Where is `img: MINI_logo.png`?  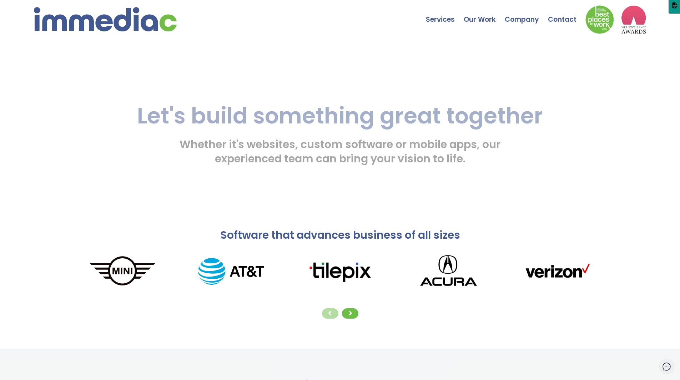
img: MINI_logo.png is located at coordinates (122, 271).